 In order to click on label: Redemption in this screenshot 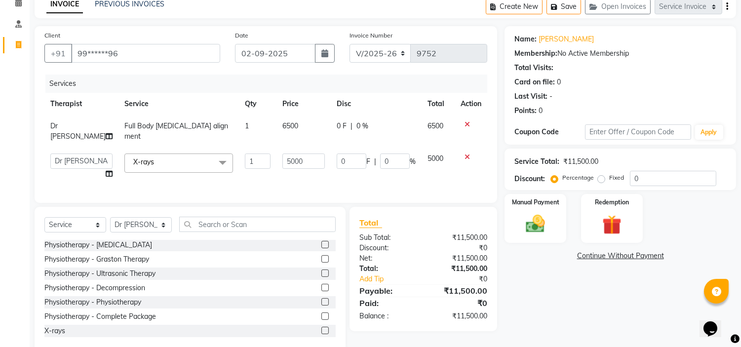, I will do `click(612, 202)`.